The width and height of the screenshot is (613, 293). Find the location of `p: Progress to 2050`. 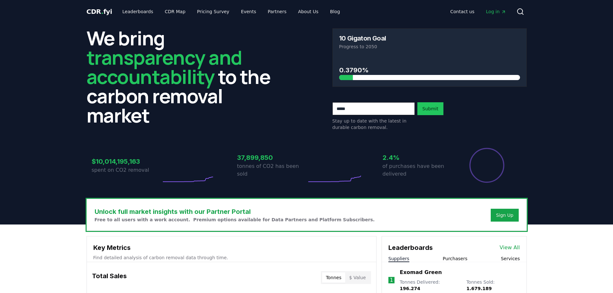

p: Progress to 2050 is located at coordinates (430, 47).